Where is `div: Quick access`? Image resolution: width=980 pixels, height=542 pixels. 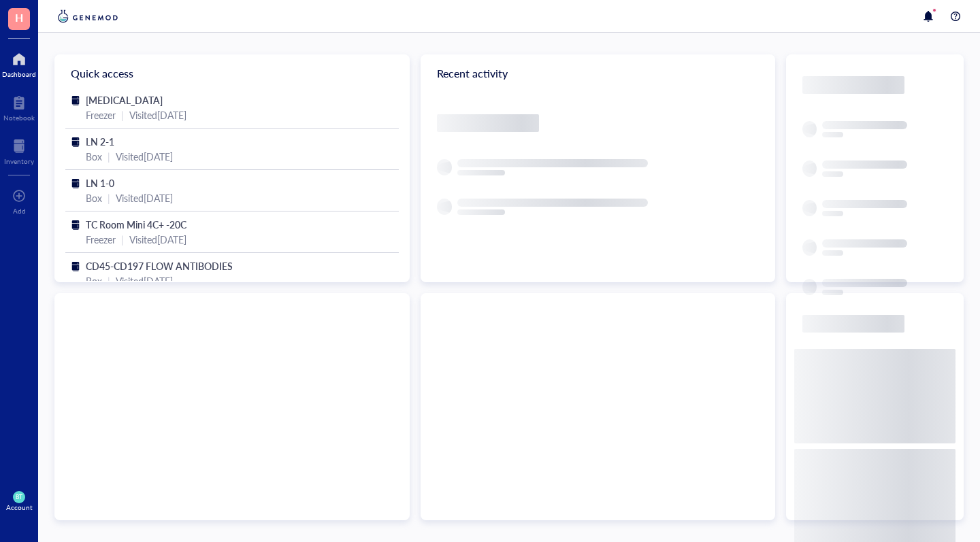
div: Quick access is located at coordinates (232, 73).